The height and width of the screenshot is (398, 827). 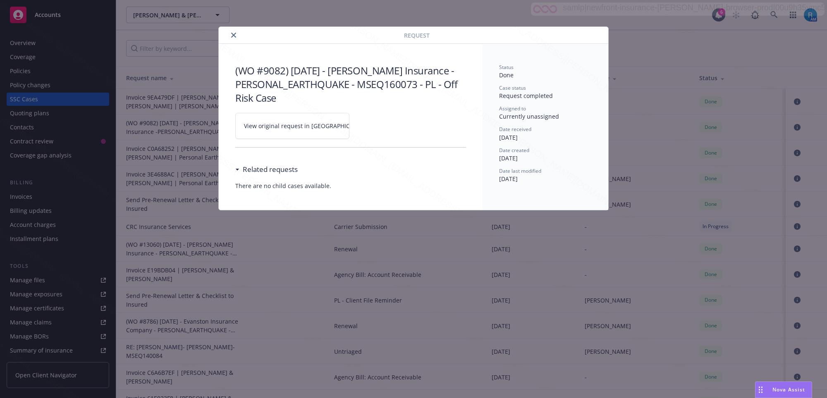 What do you see at coordinates (789, 390) in the screenshot?
I see `span: Nova Assist` at bounding box center [789, 390].